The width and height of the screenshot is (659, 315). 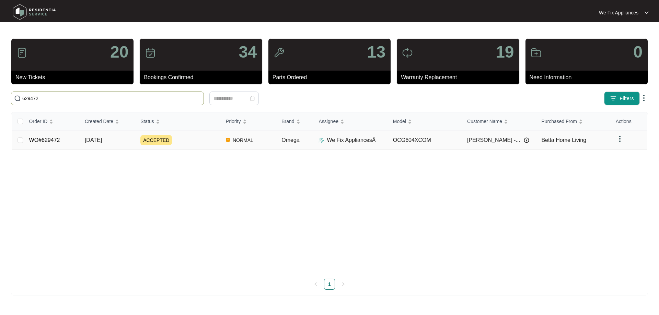 What do you see at coordinates (177, 121) in the screenshot?
I see `th: Status` at bounding box center [177, 121].